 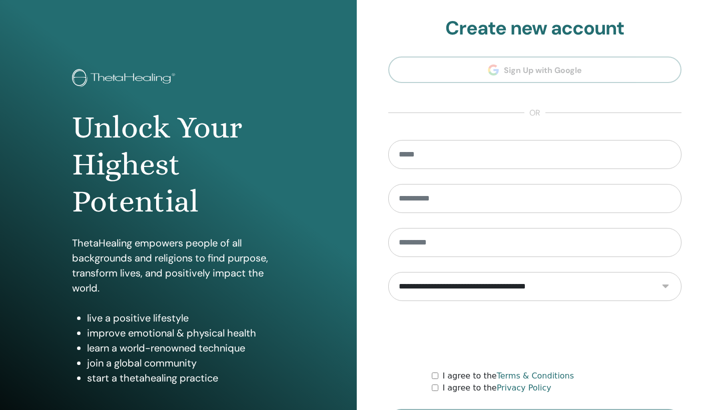 What do you see at coordinates (178, 165) in the screenshot?
I see `h1: Unlock Your Highest Potential` at bounding box center [178, 165].